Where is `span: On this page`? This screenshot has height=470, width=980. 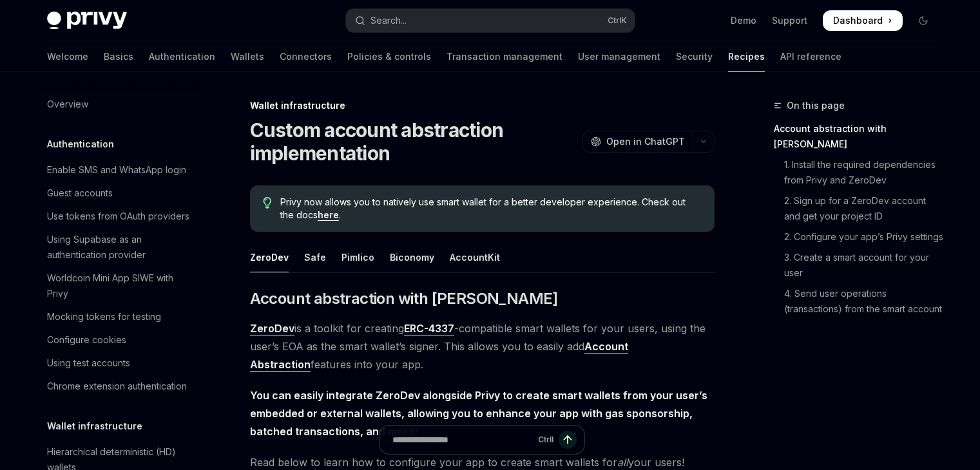
span: On this page is located at coordinates (815, 106).